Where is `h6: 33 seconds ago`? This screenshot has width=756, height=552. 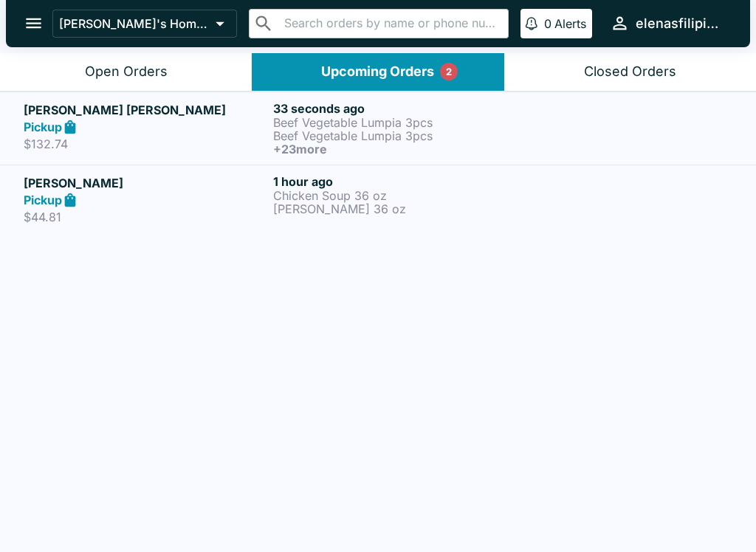
h6: 33 seconds ago is located at coordinates (395, 109).